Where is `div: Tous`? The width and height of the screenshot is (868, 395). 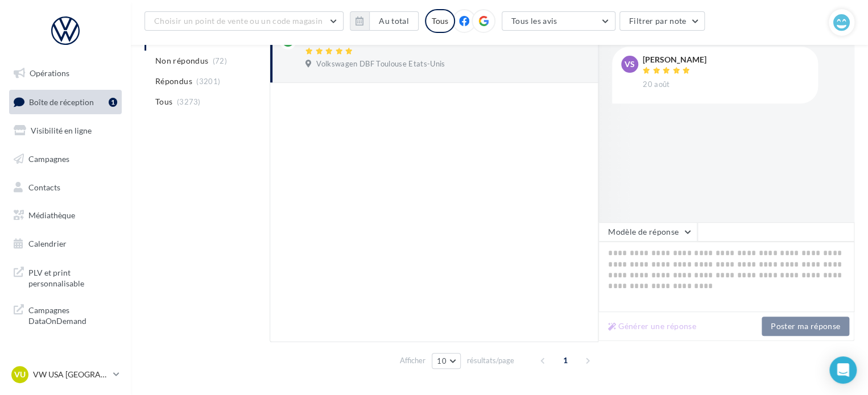 div: Tous is located at coordinates (440, 21).